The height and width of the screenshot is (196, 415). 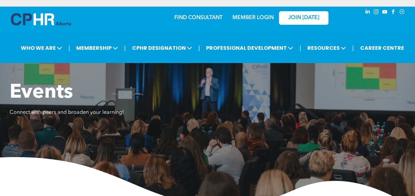 I want to click on span: Connect with peers and broaden your learning!, so click(x=67, y=113).